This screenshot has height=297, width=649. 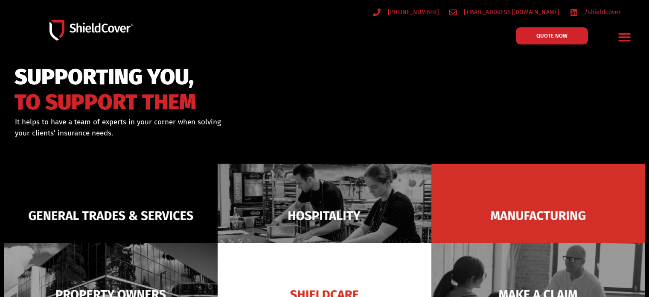 What do you see at coordinates (625, 37) in the screenshot?
I see `div: Menu Toggle` at bounding box center [625, 37].